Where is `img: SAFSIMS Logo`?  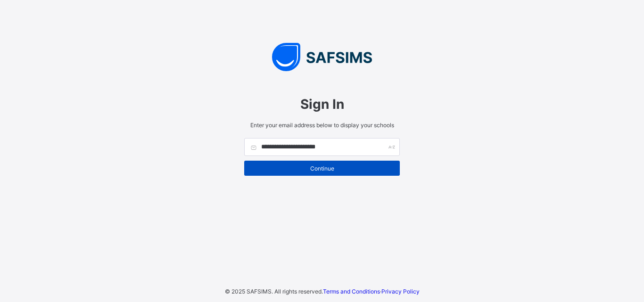 img: SAFSIMS Logo is located at coordinates (322, 57).